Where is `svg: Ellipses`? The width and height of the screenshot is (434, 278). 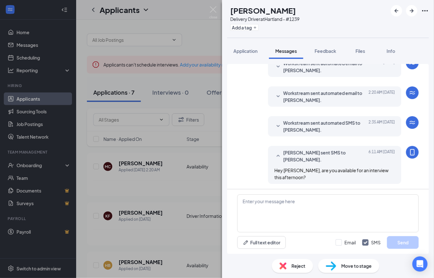
svg: Ellipses is located at coordinates (425, 11).